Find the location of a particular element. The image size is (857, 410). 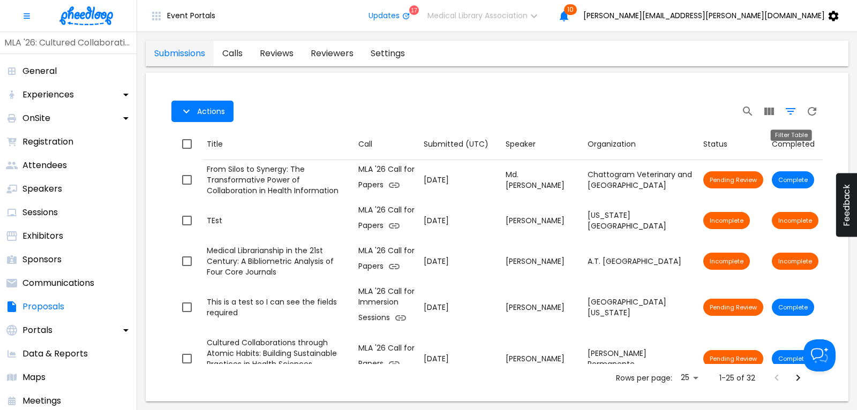

div: Cultured Collaborations through Atomic Habits: Building Sustainable Practices in Health Sciences ... is located at coordinates (278, 359).